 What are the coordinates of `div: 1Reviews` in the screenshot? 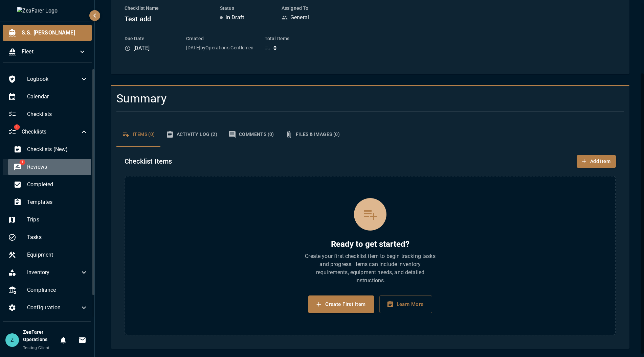 It's located at (51, 167).